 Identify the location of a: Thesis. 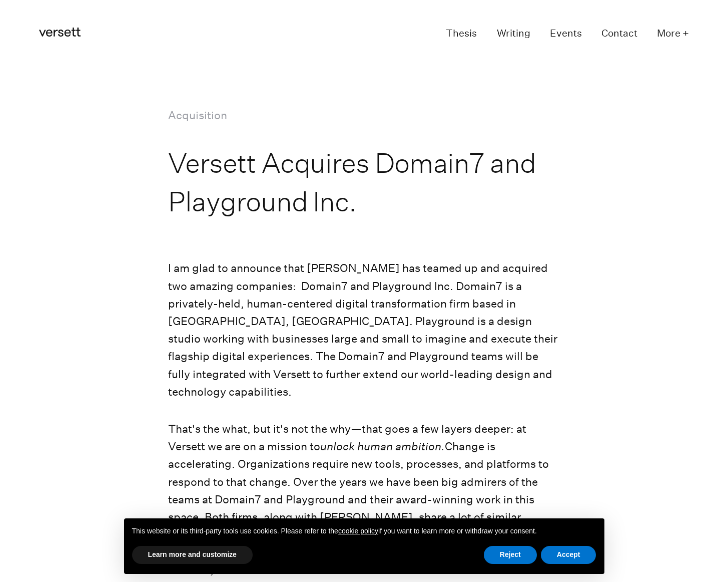
(461, 34).